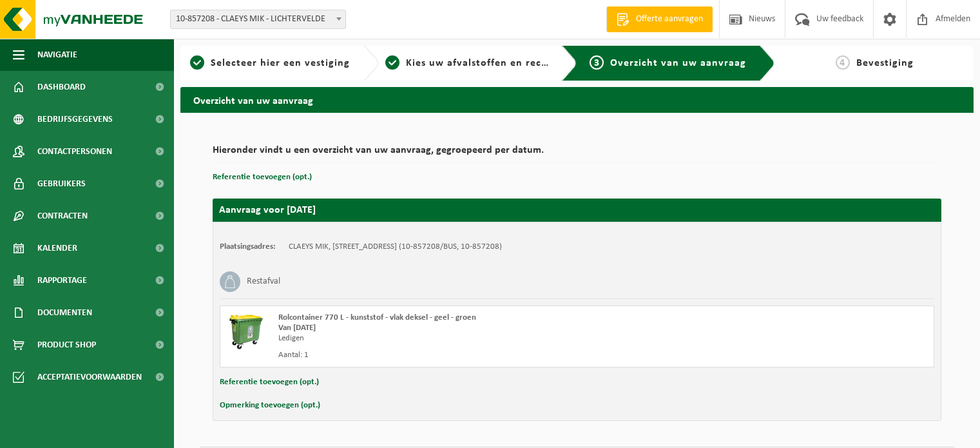 The image size is (980, 448). What do you see at coordinates (468, 64) in the screenshot?
I see `a: 2Kies uw afvalstoffen en recipiënten` at bounding box center [468, 64].